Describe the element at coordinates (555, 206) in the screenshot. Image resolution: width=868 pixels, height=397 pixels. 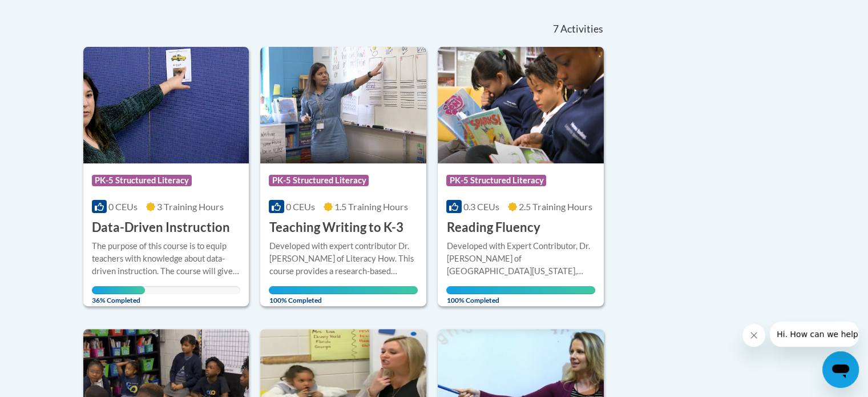
I see `span: 2.5 Training Hours` at that location.